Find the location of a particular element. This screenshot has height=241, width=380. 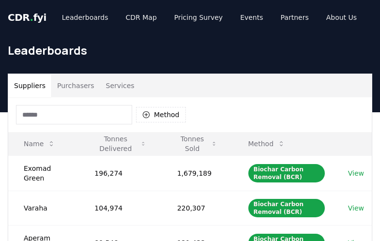

a: Partners is located at coordinates (295, 17).